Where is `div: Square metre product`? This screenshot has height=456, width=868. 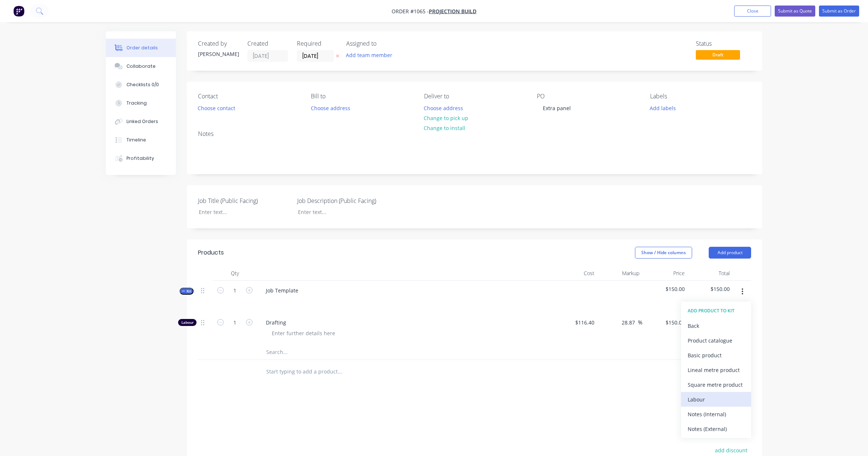 div: Square metre product is located at coordinates (716, 385).